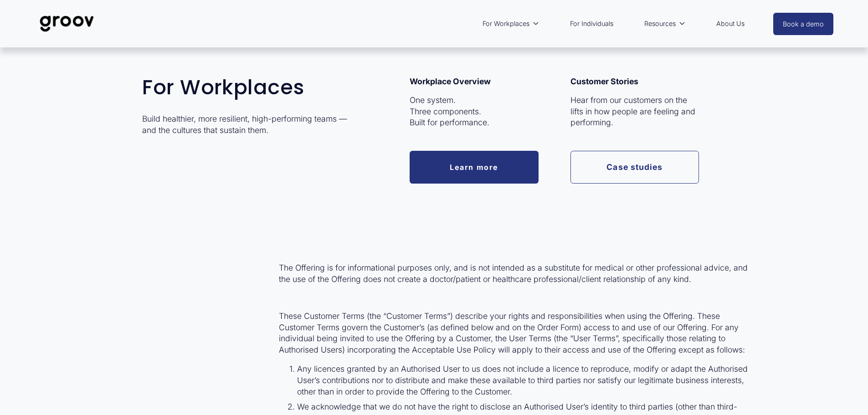 Image resolution: width=868 pixels, height=415 pixels. What do you see at coordinates (660, 24) in the screenshot?
I see `span: Resources` at bounding box center [660, 24].